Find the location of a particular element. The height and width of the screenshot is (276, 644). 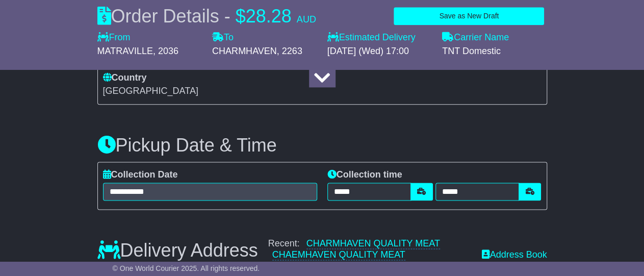

span: AUD is located at coordinates (307, 19).